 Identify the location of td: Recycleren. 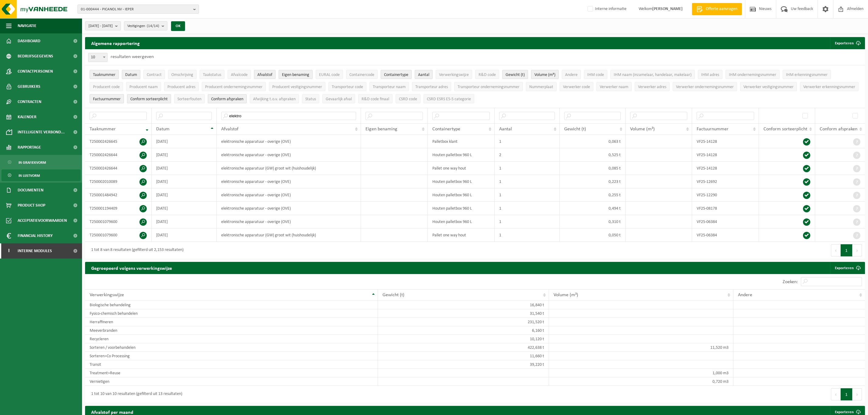
(231, 339).